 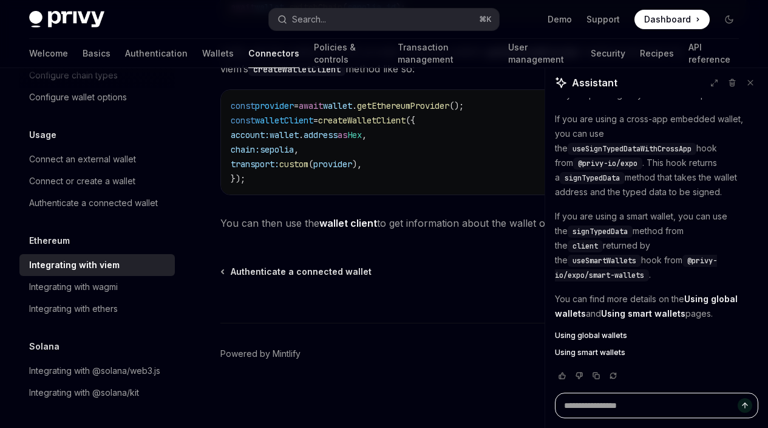 I want to click on p: If you are using a smart wallet, you can use the method from the returned by the hook from ., so click(x=657, y=245).